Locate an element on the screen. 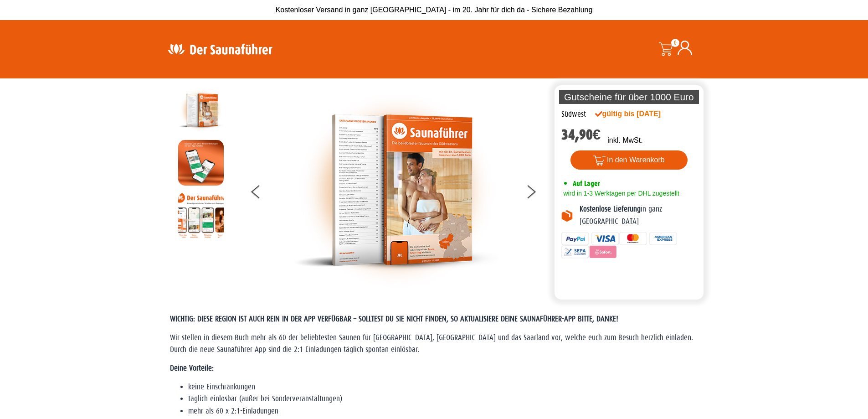 This screenshot has width=868, height=419. strong: Deine Vorteile: is located at coordinates (192, 368).